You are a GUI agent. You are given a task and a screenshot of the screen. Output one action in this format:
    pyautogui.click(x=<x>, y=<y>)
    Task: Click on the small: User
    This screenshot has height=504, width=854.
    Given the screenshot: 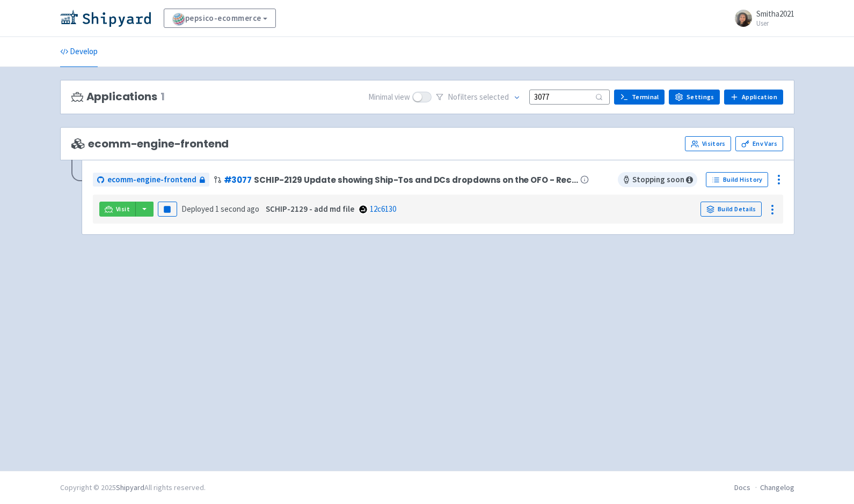 What is the action you would take?
    pyautogui.click(x=775, y=23)
    